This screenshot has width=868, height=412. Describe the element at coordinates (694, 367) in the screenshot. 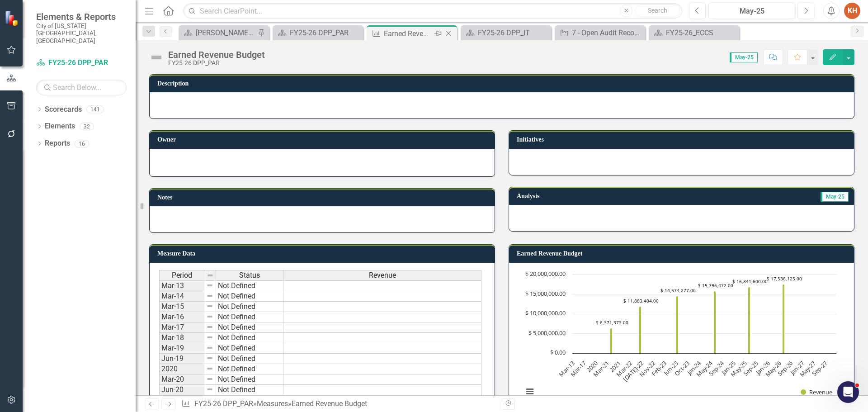

I see `text: Jan-24` at that location.